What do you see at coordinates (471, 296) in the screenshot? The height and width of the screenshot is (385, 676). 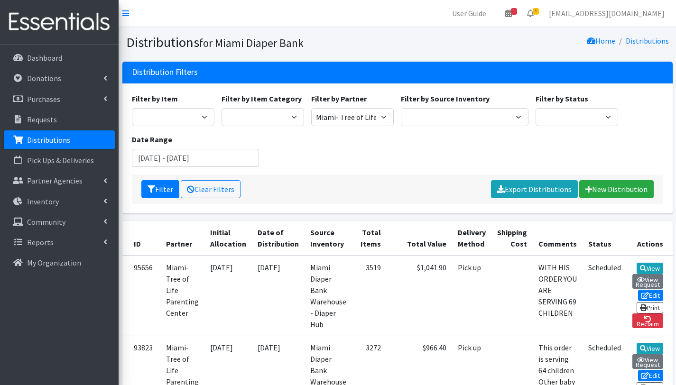 I see `td: Pick up` at bounding box center [471, 296].